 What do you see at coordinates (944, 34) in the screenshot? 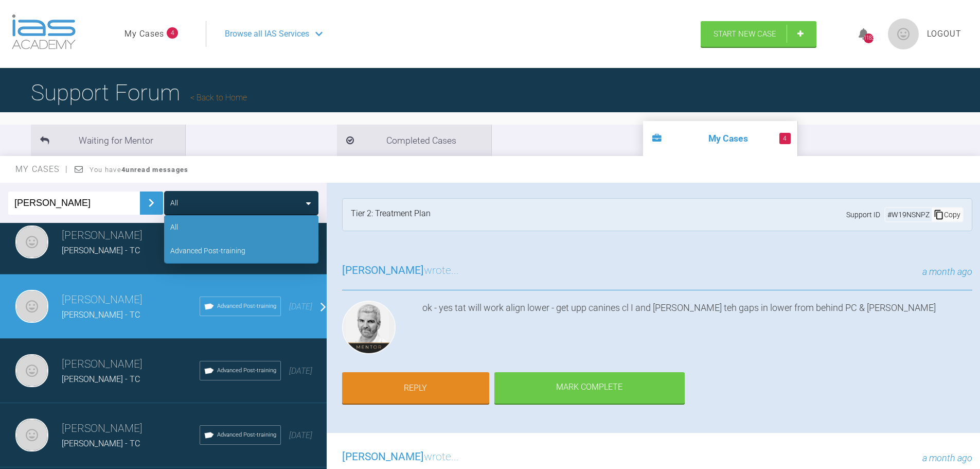
I see `a: Logout` at bounding box center [944, 34].